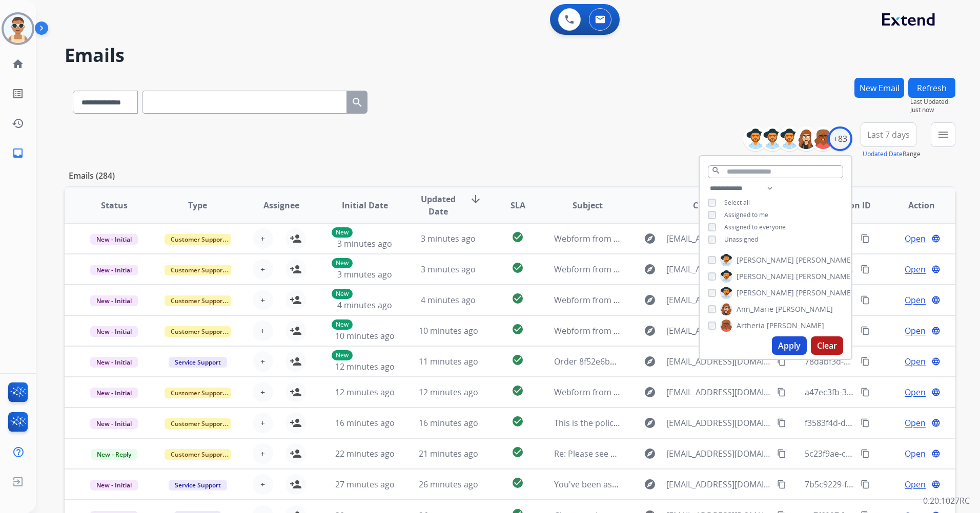 This screenshot has height=513, width=980. What do you see at coordinates (114, 454) in the screenshot?
I see `span: New - Reply` at bounding box center [114, 454].